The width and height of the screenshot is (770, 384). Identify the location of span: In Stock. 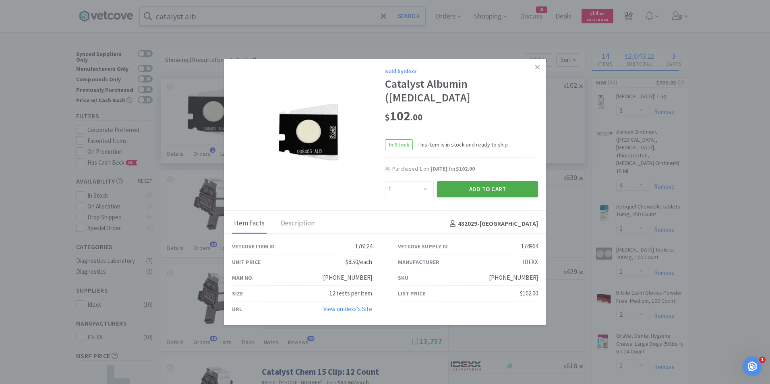
(399, 145).